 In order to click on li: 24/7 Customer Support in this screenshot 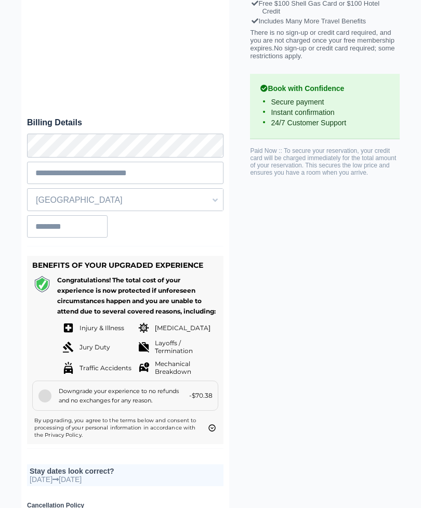, I will do `click(325, 123)`.